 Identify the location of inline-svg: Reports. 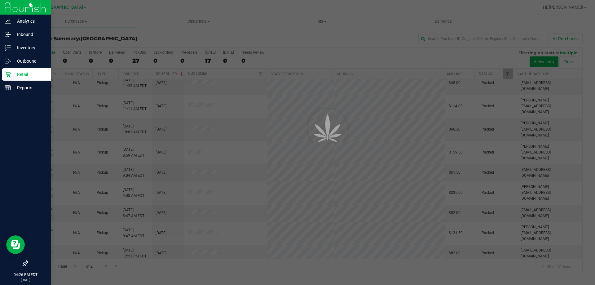
(8, 88).